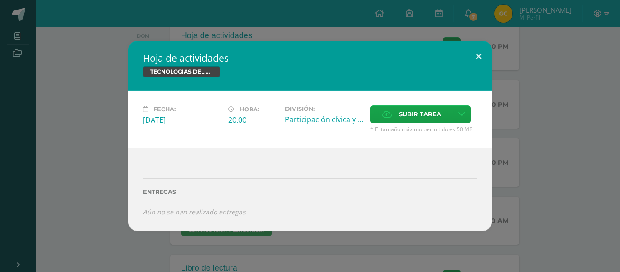  What do you see at coordinates (249, 109) in the screenshot?
I see `span: Hora:` at bounding box center [249, 109].